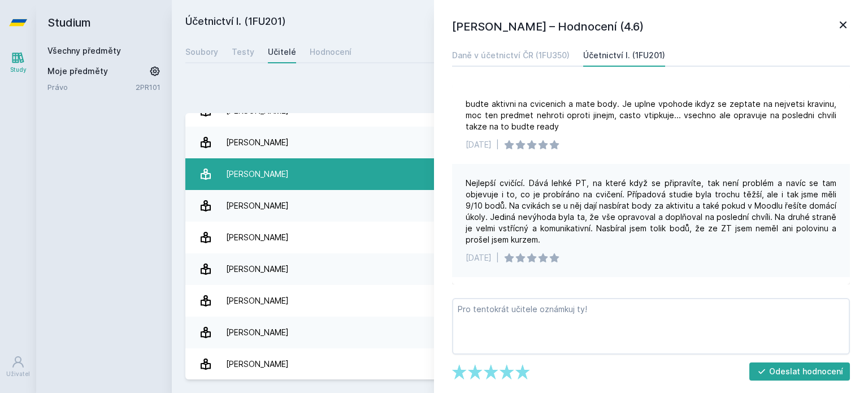  Describe the element at coordinates (651, 116) in the screenshot. I see `div: budte aktivni na cvicenich a mate body. Je uplne vpohode ikdyz se zeptate na nejvetsi kravinu, mo...` at that location.